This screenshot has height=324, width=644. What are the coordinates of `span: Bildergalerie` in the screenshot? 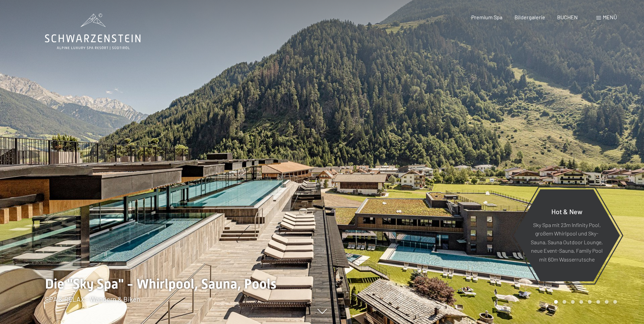 It's located at (529, 17).